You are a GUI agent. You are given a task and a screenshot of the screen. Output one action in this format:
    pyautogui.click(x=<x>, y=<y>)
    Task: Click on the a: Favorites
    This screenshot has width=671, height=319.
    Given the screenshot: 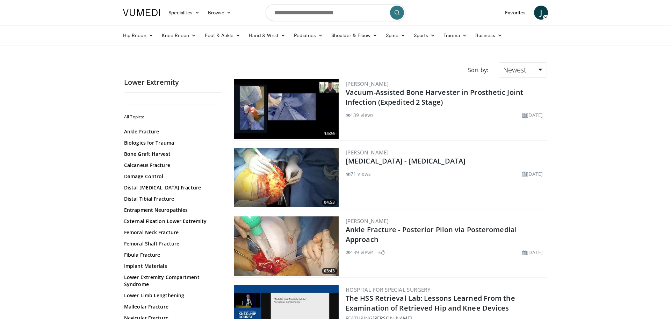 What is the action you would take?
    pyautogui.click(x=515, y=13)
    